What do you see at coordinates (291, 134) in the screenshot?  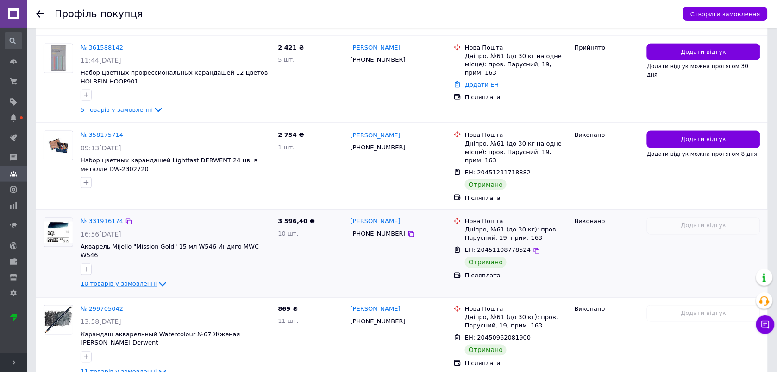 I see `span: 2 754 ₴` at bounding box center [291, 134].